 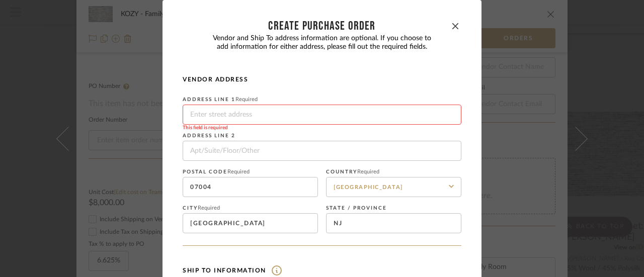 What do you see at coordinates (322, 136) in the screenshot?
I see `label: Address Line 2` at bounding box center [322, 136].